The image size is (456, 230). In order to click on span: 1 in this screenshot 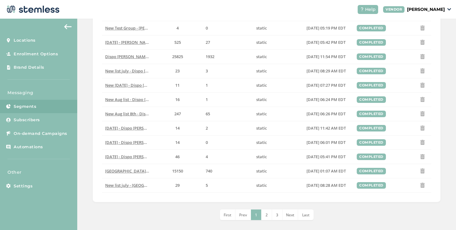, I will do `click(207, 99)`.